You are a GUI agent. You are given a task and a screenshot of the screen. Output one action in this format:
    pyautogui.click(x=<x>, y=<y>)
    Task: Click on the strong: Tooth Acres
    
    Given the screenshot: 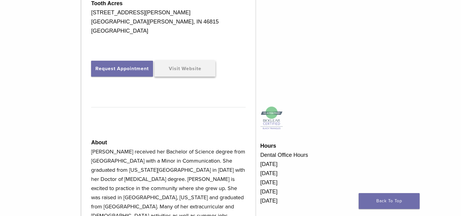 What is the action you would take?
    pyautogui.click(x=107, y=3)
    